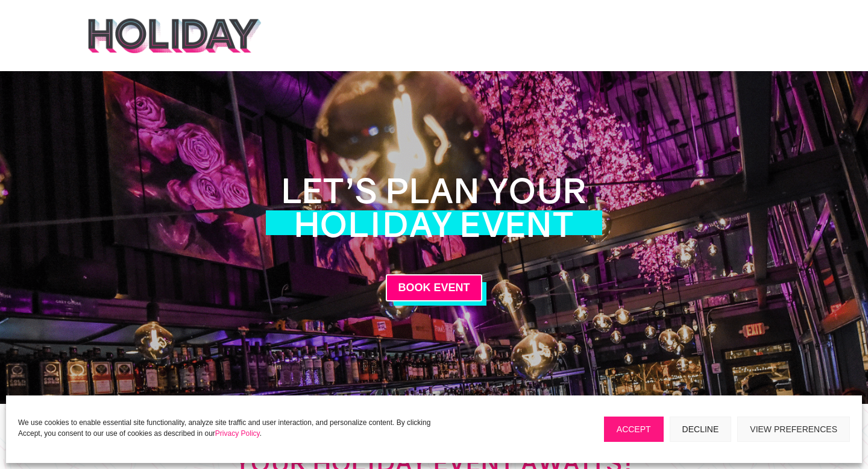  What do you see at coordinates (434, 288) in the screenshot?
I see `a: BOOK EVENT` at bounding box center [434, 288].